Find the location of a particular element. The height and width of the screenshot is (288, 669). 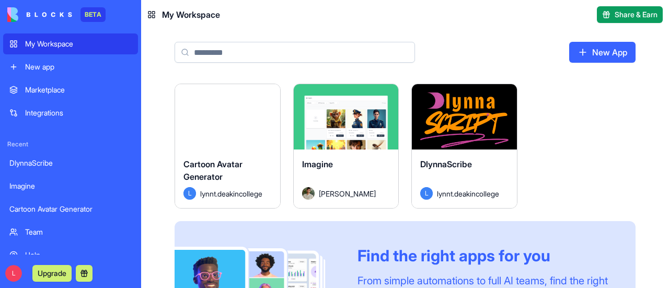

a: Team is located at coordinates (71, 232).